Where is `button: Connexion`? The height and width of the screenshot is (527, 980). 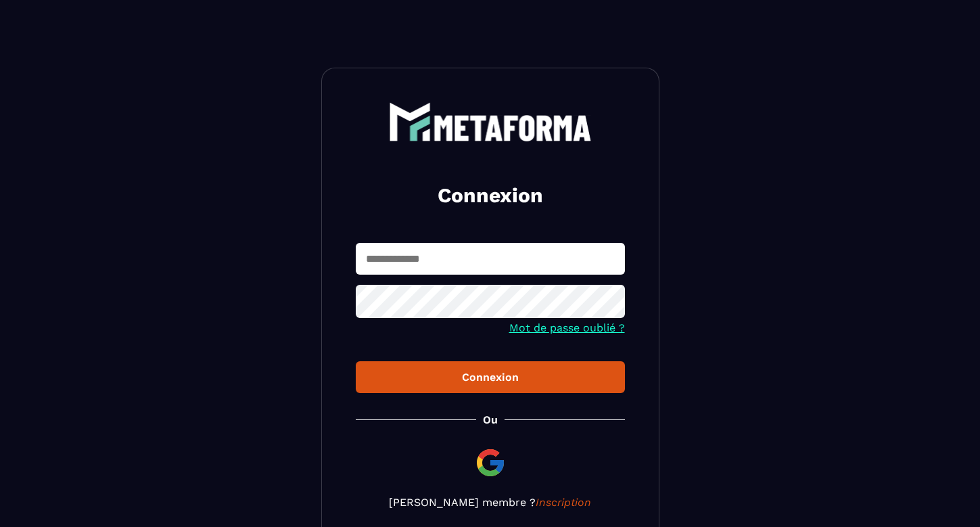
button: Connexion is located at coordinates (490, 377).